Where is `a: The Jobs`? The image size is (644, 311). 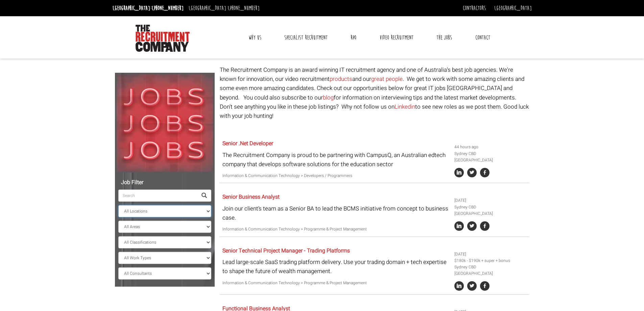 a: The Jobs is located at coordinates (444, 38).